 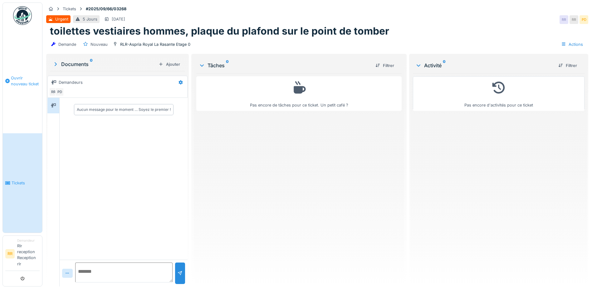 What do you see at coordinates (22, 255) in the screenshot?
I see `a: RR DemandeurRlr reception Reception rlr` at bounding box center [22, 255].